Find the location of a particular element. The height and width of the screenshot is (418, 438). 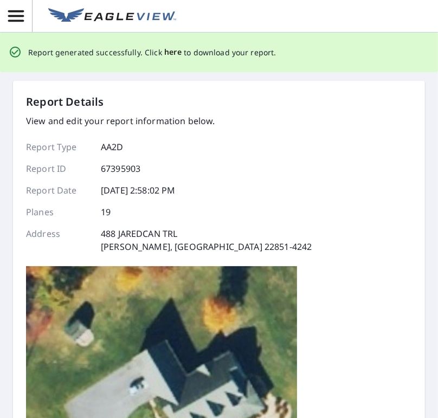

p: 19 is located at coordinates (106, 212).